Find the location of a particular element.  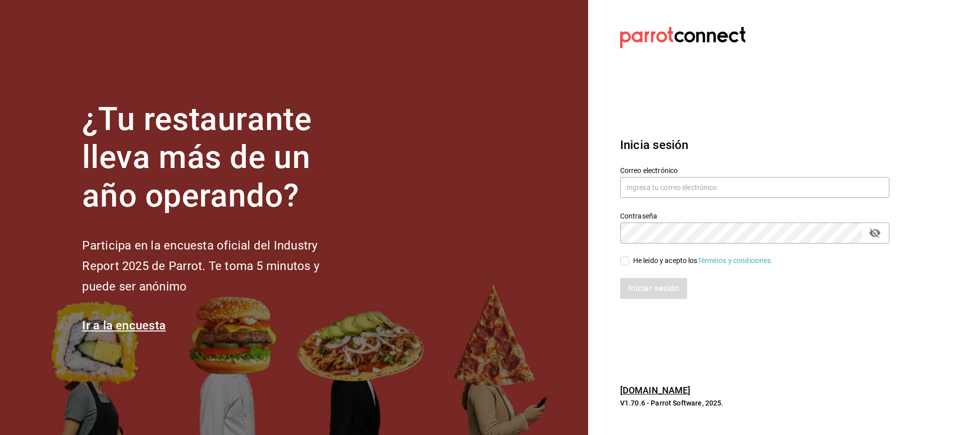

input: Ingresa tu correo electrónico is located at coordinates (755, 188).